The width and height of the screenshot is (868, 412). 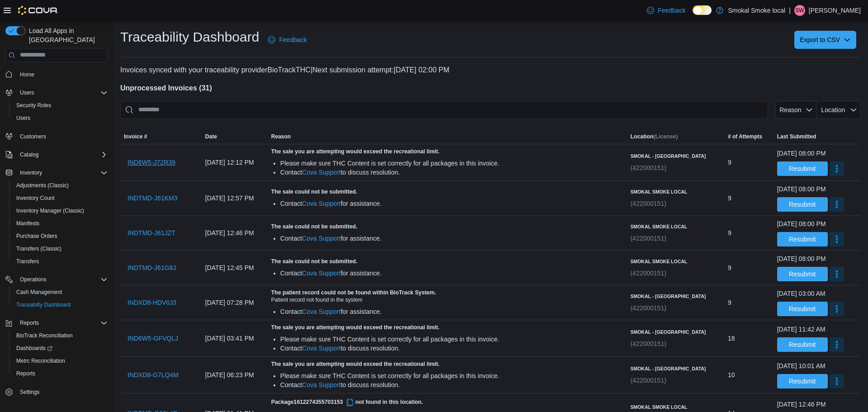 I want to click on span: Reason, so click(x=281, y=136).